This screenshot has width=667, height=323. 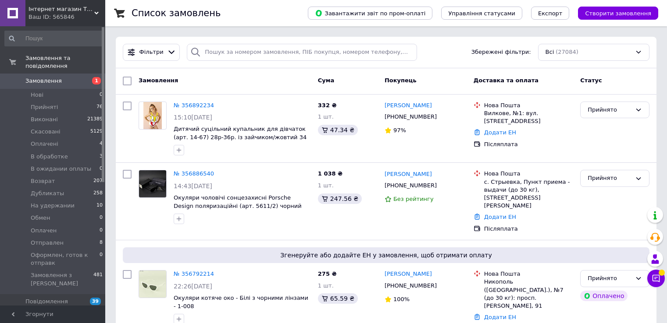 What do you see at coordinates (46, 302) in the screenshot?
I see `span: Повідомлення` at bounding box center [46, 302].